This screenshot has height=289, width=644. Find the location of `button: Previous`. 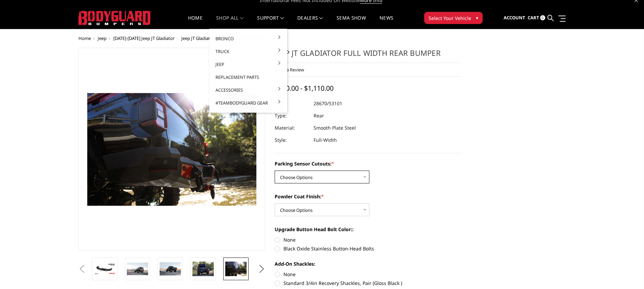

button: Previous is located at coordinates (82, 269).